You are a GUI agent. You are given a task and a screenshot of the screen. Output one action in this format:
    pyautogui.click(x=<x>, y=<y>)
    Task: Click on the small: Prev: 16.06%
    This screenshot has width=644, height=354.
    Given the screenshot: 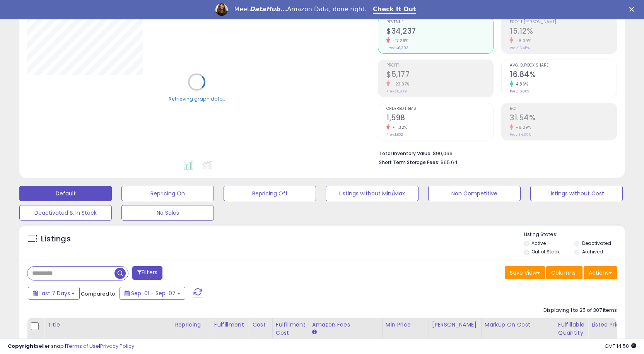 What is the action you would take?
    pyautogui.click(x=519, y=92)
    